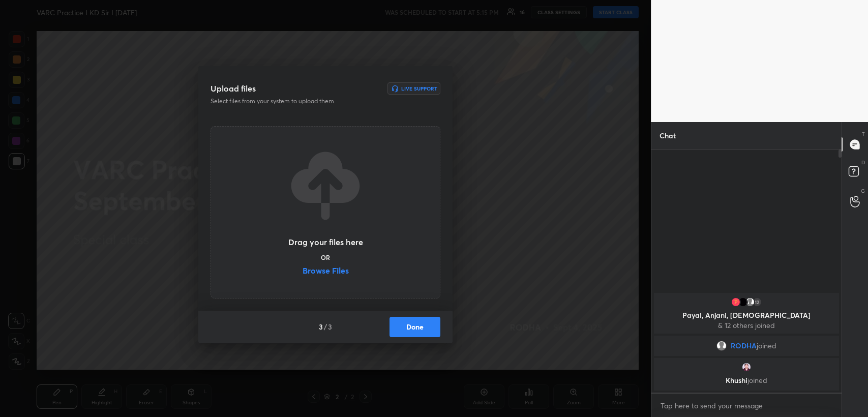  Describe the element at coordinates (419, 89) in the screenshot. I see `h6: Live Support` at that location.